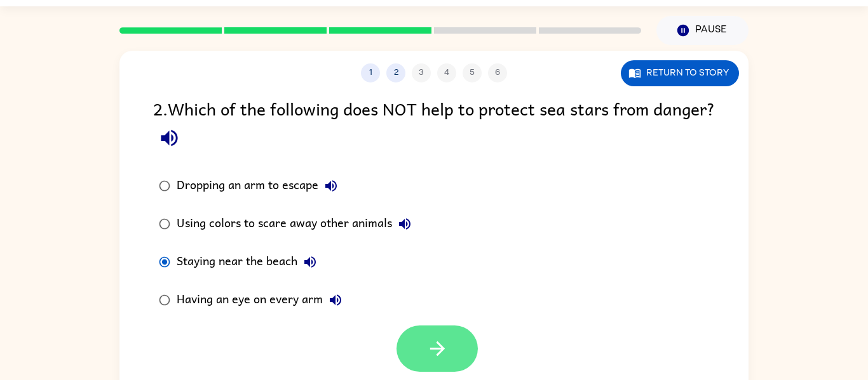 This screenshot has width=868, height=380. What do you see at coordinates (297, 224) in the screenshot?
I see `div: Using colors to scare away other animals` at bounding box center [297, 224].